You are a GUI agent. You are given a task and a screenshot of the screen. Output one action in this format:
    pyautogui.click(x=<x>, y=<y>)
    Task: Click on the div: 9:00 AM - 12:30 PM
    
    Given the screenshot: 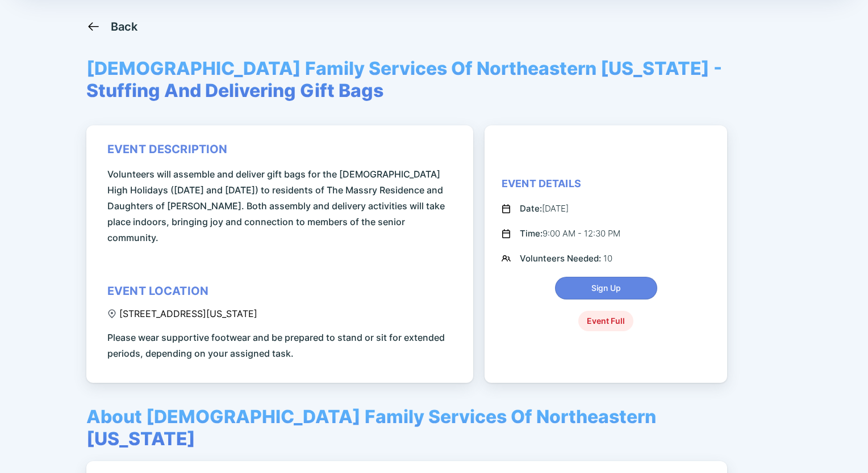 What is the action you would take?
    pyautogui.click(x=569, y=234)
    